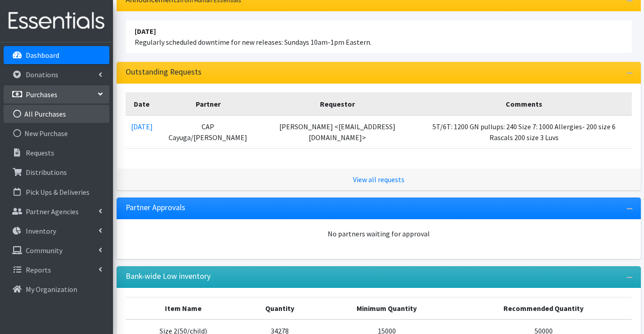  What do you see at coordinates (544, 308) in the screenshot?
I see `th: Recommended Quantity` at bounding box center [544, 308].